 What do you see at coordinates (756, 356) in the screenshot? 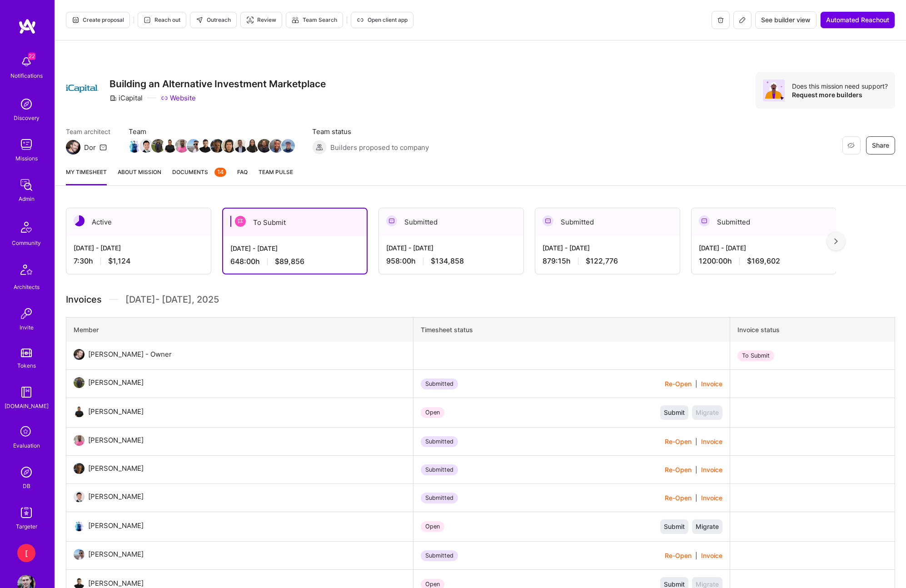
I see `div: To Submit` at bounding box center [756, 356].